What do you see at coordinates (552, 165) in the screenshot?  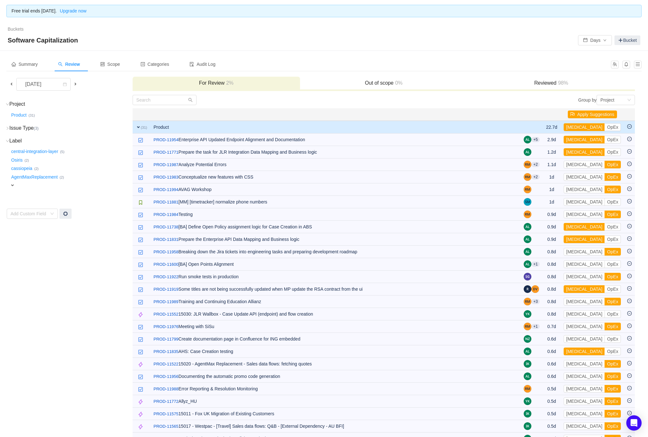 I see `td: 1.1d` at bounding box center [552, 165].